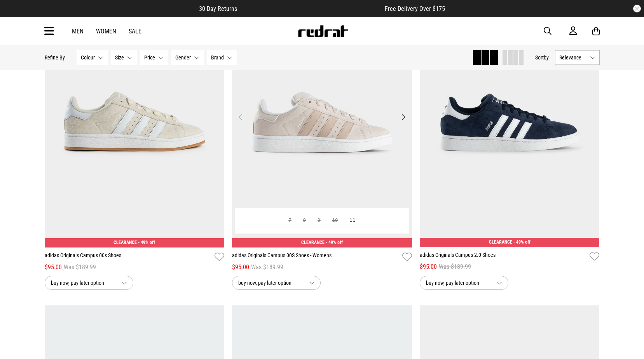  What do you see at coordinates (183, 58) in the screenshot?
I see `span: Gender` at bounding box center [183, 58].